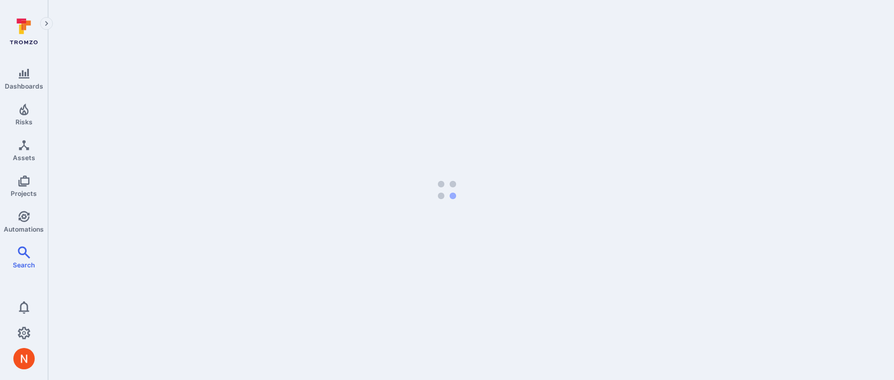 This screenshot has height=380, width=894. I want to click on button: Expand navigation menu, so click(46, 23).